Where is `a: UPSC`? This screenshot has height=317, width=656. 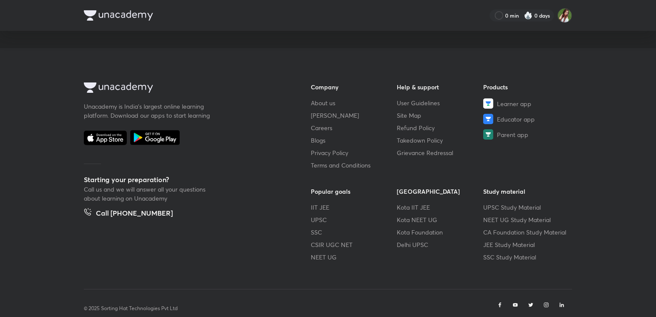
a: UPSC is located at coordinates (354, 220).